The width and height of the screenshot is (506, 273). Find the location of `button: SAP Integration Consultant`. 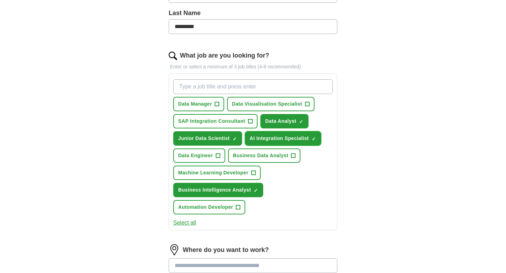

button: SAP Integration Consultant is located at coordinates (215, 121).